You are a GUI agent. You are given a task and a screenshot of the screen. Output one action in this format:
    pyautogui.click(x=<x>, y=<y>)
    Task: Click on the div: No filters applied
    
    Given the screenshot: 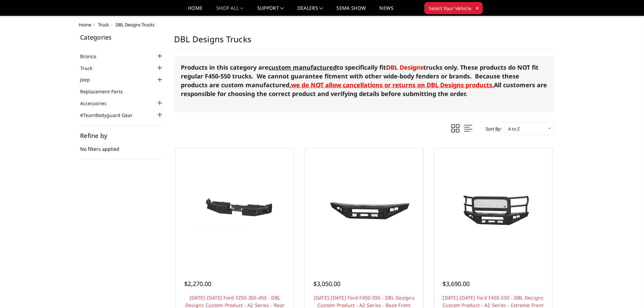 What is the action you would take?
    pyautogui.click(x=122, y=146)
    